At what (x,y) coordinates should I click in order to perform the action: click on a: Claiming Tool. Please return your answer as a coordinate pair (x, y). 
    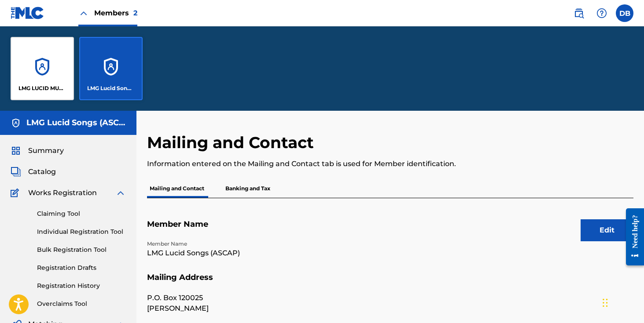
    Looking at the image, I should click on (81, 214).